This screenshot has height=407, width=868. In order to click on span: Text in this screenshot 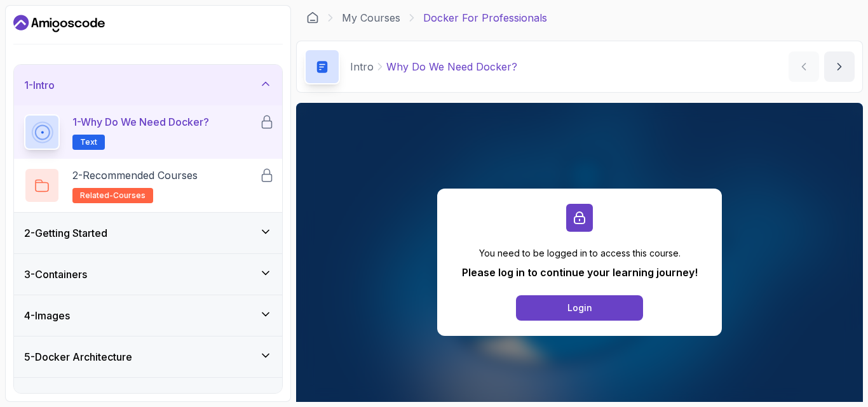, I will do `click(89, 142)`.